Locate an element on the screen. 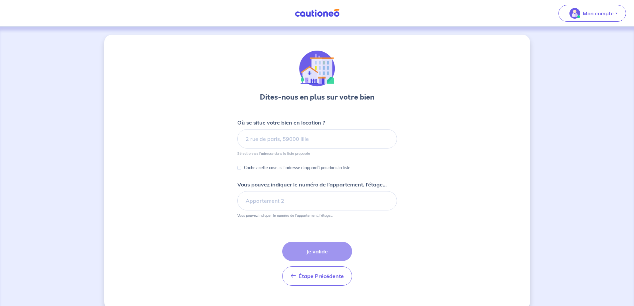  p: Cochez cette case, si l'adresse n'apparaît pas dans la liste is located at coordinates (297, 168).